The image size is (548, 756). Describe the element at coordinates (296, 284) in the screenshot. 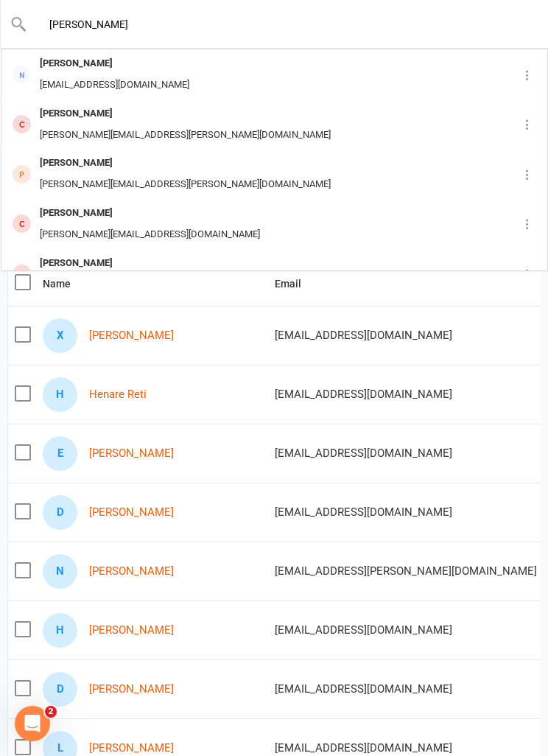

I see `span: Email` at that location.